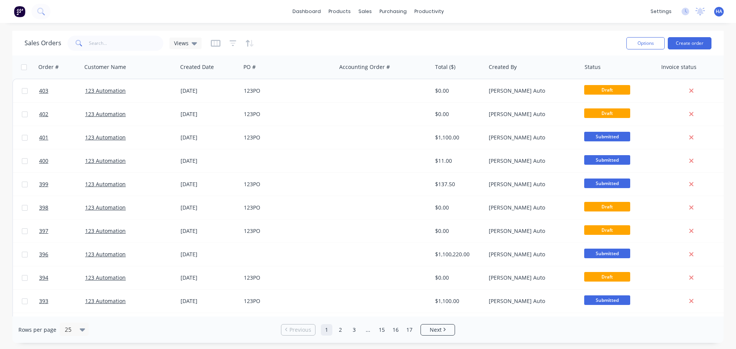 The width and height of the screenshot is (736, 349). I want to click on span: 393, so click(44, 301).